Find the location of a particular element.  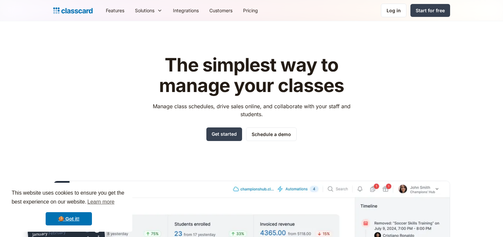

a: Schedule a demo is located at coordinates (271, 134).